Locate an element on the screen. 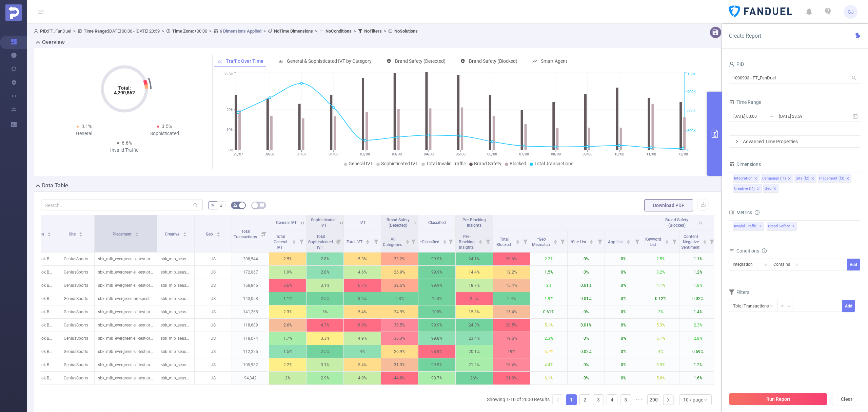 This screenshot has height=412, width=868. tspan: 300K is located at coordinates (692, 130).